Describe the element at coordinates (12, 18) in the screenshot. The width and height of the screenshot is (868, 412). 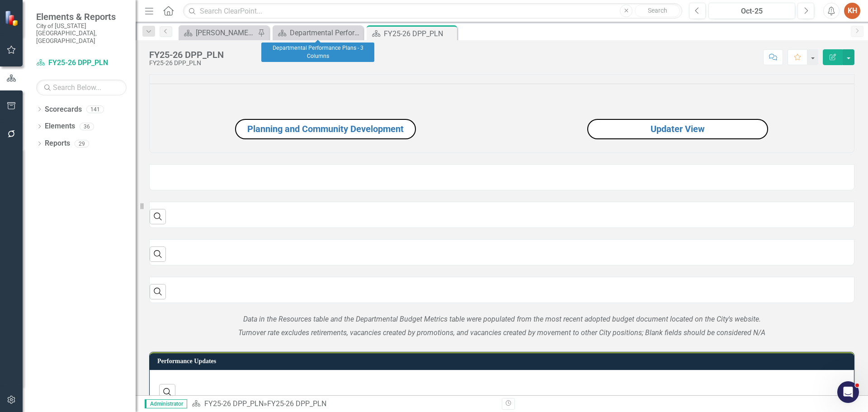
I see `img: ClearPoint Strategy` at that location.